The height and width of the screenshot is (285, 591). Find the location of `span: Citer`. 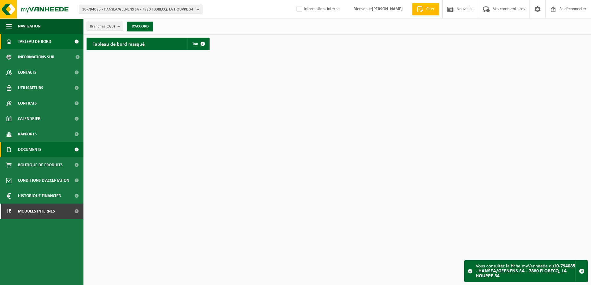

span: Citer is located at coordinates (430, 9).